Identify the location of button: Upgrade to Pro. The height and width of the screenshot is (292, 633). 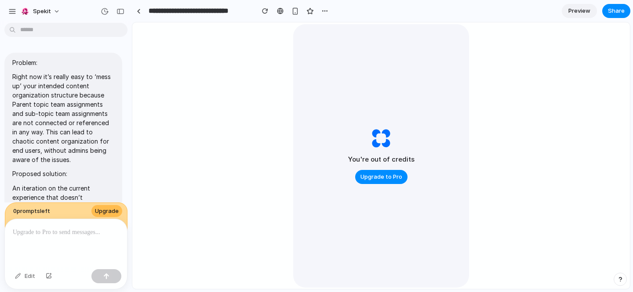
(381, 177).